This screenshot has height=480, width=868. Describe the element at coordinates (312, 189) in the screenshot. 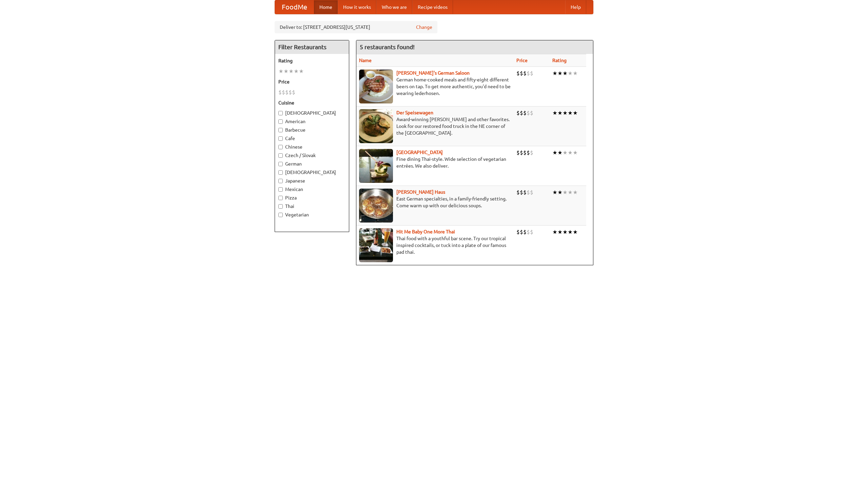

I see `label: Mexican` at that location.